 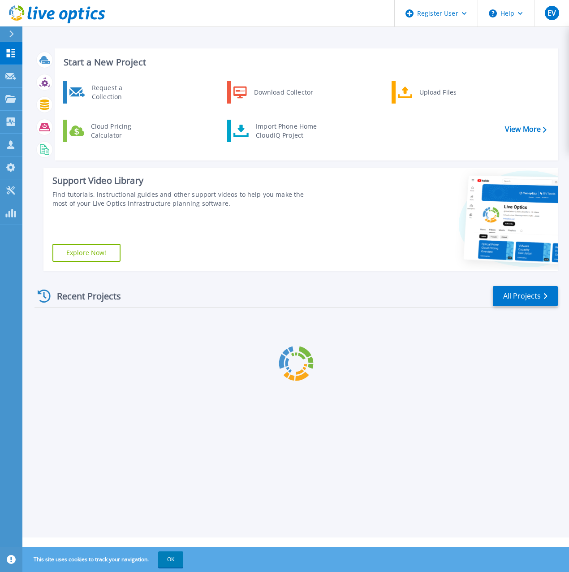 I want to click on a: Explore Now!, so click(x=87, y=253).